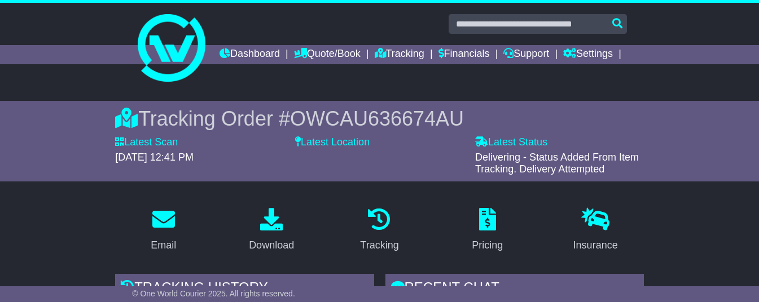 The width and height of the screenshot is (759, 302). I want to click on span: Delivering - Status Added From Item Tracking. Delivery Attempted, so click(557, 164).